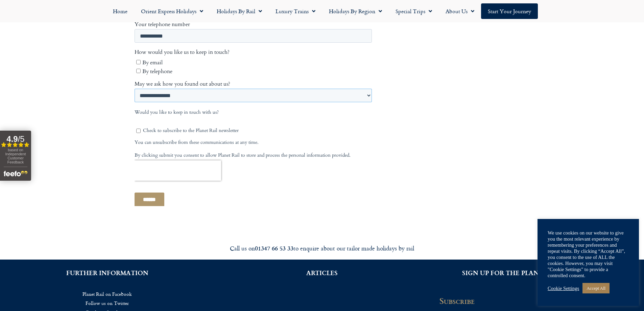 This screenshot has width=644, height=311. Describe the element at coordinates (322, 273) in the screenshot. I see `h2: ARTICLES` at that location.